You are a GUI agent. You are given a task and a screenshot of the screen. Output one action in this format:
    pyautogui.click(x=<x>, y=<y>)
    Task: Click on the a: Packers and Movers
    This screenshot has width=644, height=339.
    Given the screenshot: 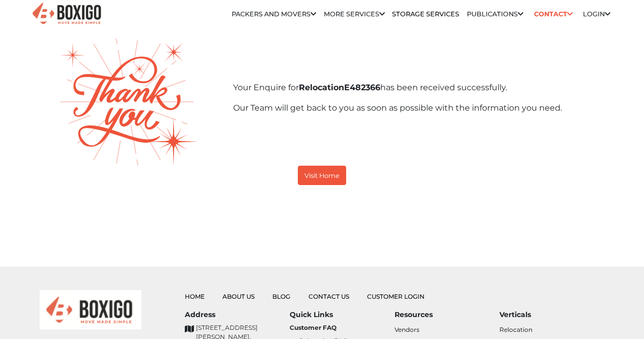 What is the action you would take?
    pyautogui.click(x=274, y=14)
    